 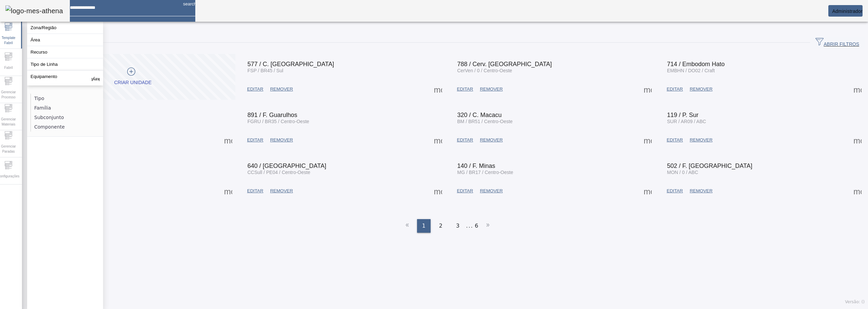 What do you see at coordinates (67, 99) in the screenshot?
I see `li: Tipo` at bounding box center [67, 99].